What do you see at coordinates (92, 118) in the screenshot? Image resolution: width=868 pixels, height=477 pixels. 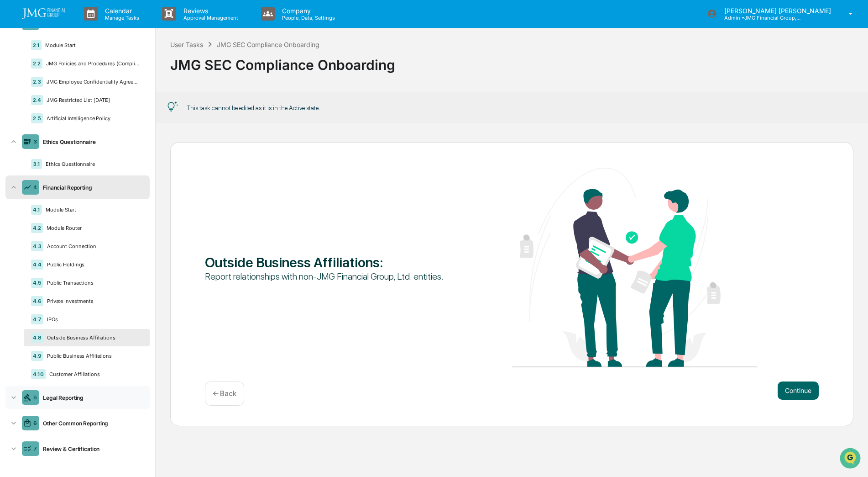 I see `div: Artificial Intelligence Policy` at bounding box center [92, 118].